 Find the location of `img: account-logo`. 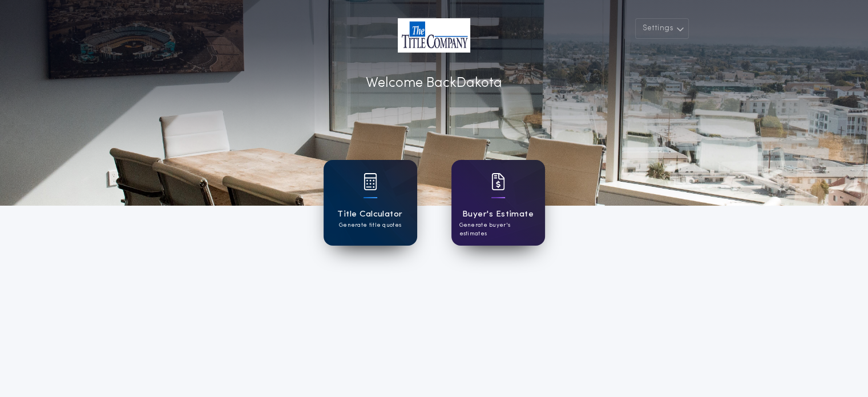

img: account-logo is located at coordinates (434, 35).